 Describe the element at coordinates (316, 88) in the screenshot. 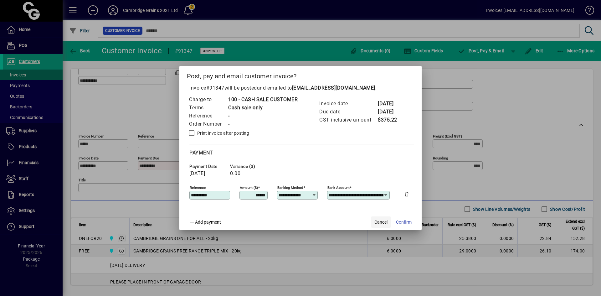

I see `span: and emailed to` at that location.